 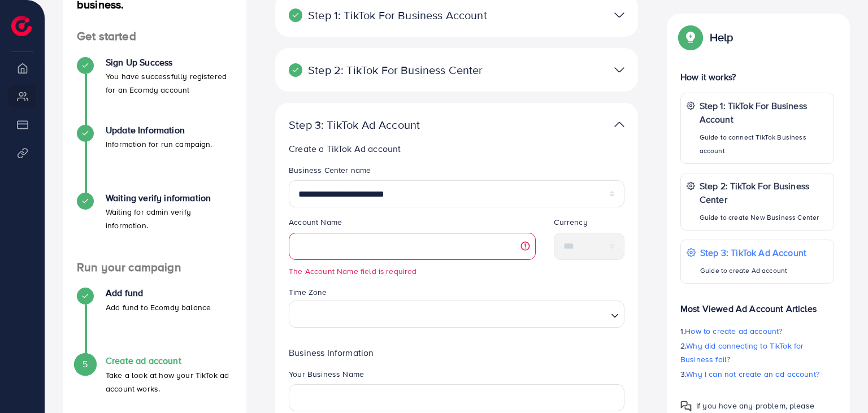 I want to click on label: Time Zone, so click(x=307, y=292).